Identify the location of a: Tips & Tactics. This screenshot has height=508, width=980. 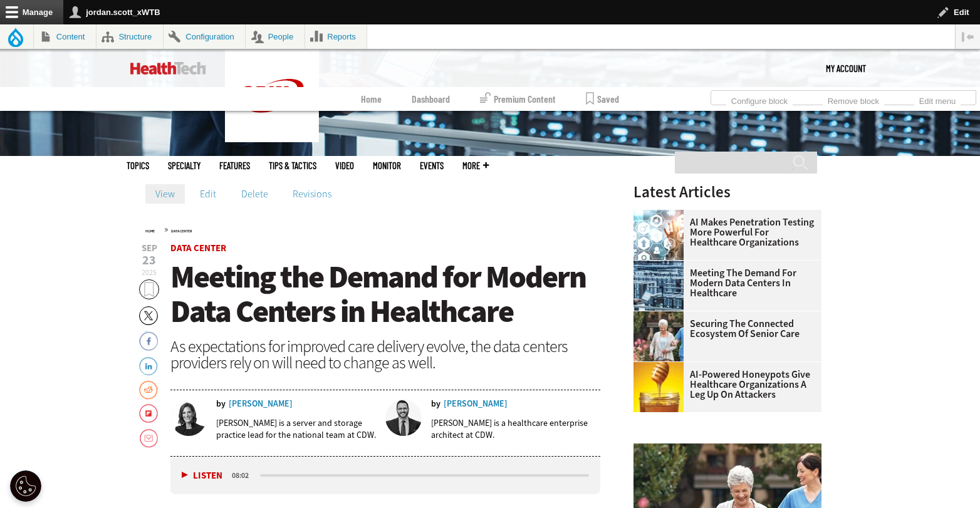
(293, 166).